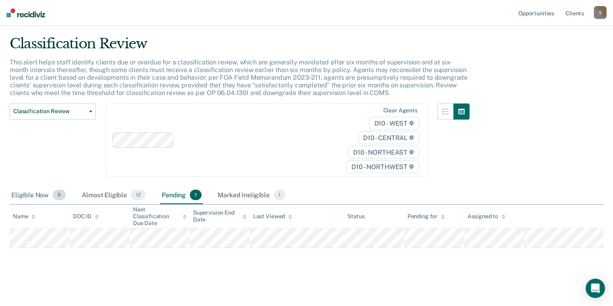 This screenshot has width=613, height=306. What do you see at coordinates (181, 195) in the screenshot?
I see `div: Pending1` at bounding box center [181, 195].